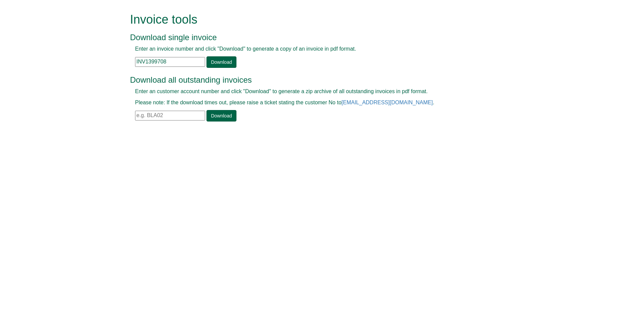  What do you see at coordinates (314, 37) in the screenshot?
I see `h3: Download single invoice` at bounding box center [314, 37].